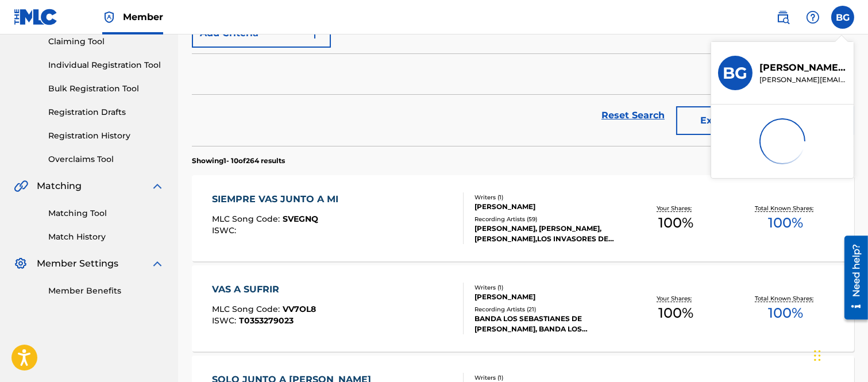 This screenshot has width=868, height=382. Describe the element at coordinates (813, 17) in the screenshot. I see `div: Help` at that location.